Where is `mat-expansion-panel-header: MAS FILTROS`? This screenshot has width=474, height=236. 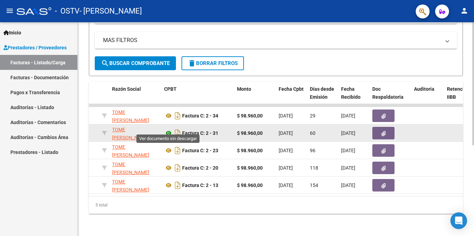
mat-expansion-panel-header: MAS FILTROS is located at coordinates (276, 40).